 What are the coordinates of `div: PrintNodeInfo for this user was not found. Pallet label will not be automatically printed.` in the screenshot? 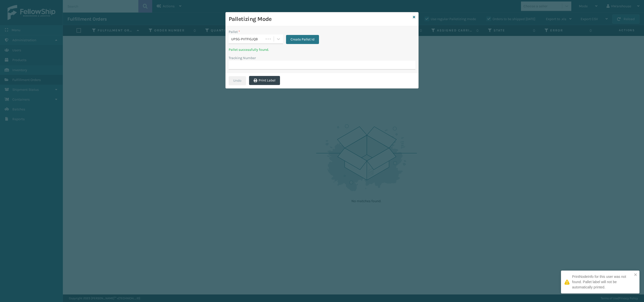 It's located at (602, 282).